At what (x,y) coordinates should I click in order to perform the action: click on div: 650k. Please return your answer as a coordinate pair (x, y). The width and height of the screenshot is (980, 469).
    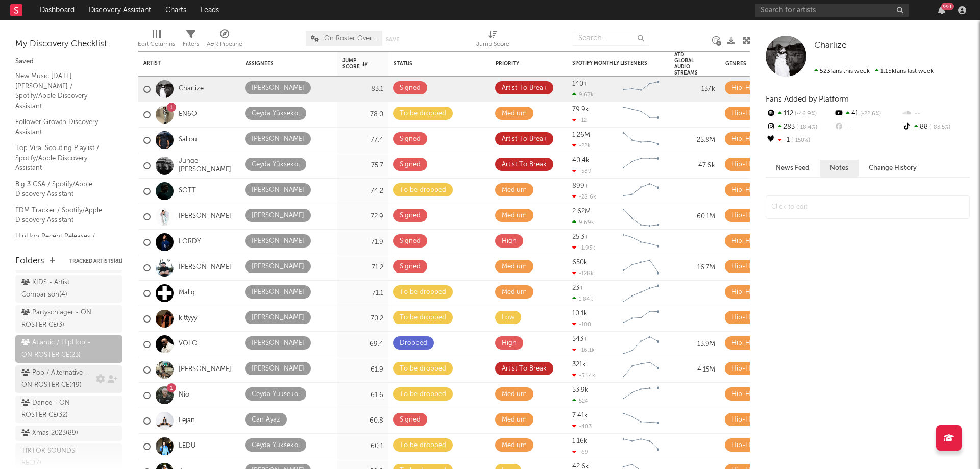
    Looking at the image, I should click on (580, 262).